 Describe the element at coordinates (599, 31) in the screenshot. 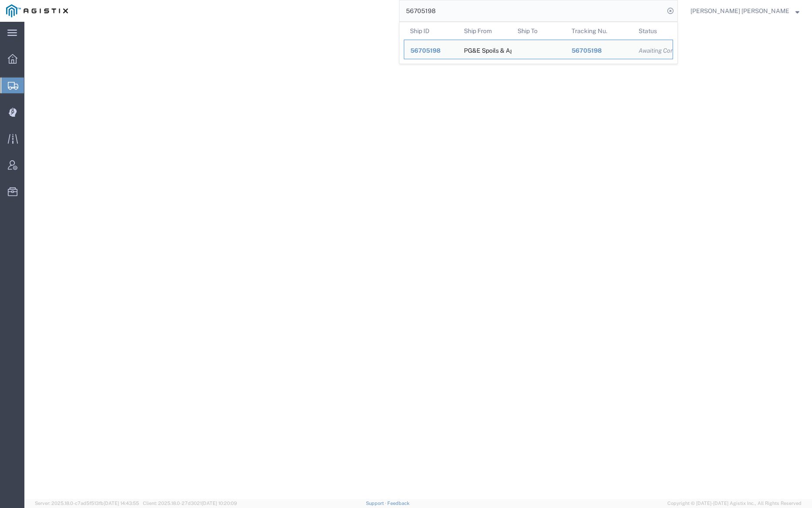

I see `th: Tracking Nu.` at that location.